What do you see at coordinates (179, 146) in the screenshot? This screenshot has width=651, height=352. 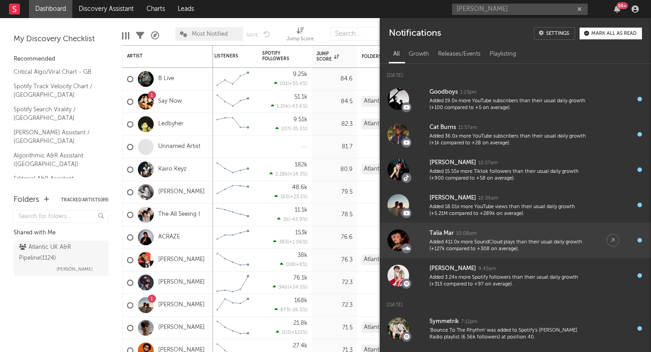 I see `a: Unnamed Artist` at bounding box center [179, 146].